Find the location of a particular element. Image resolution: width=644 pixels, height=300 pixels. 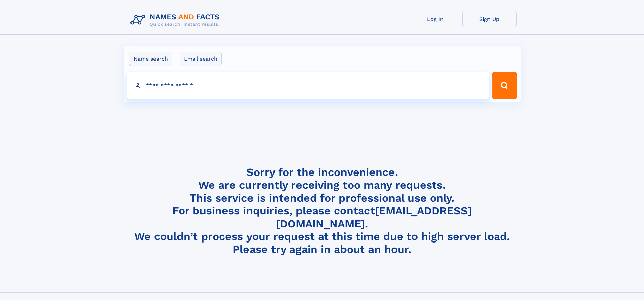

h4: Sorry for the inconvenience. We are currently receiving too many requests. This service is intend... is located at coordinates (322, 211).